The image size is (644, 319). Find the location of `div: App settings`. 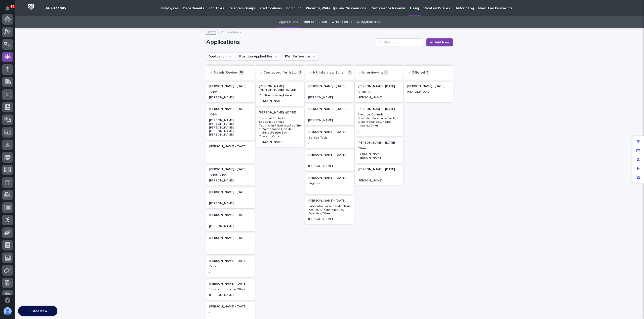

div: App settings is located at coordinates (638, 178).